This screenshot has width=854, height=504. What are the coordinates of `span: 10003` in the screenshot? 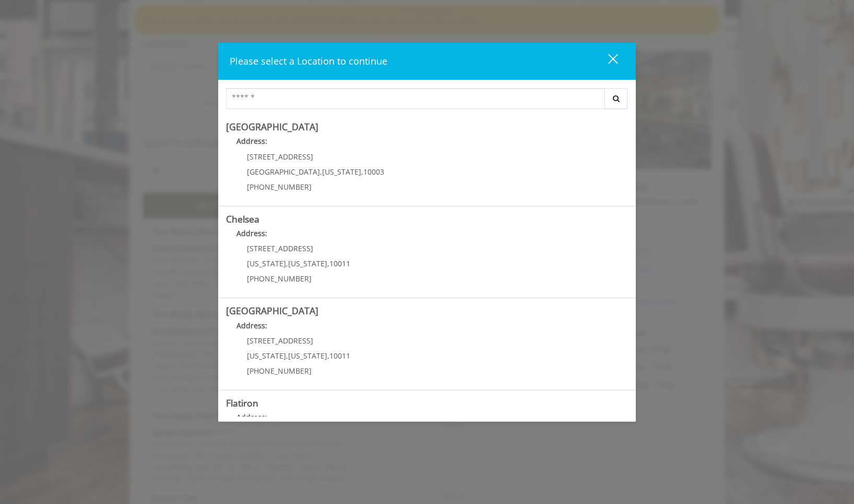 It's located at (374, 172).